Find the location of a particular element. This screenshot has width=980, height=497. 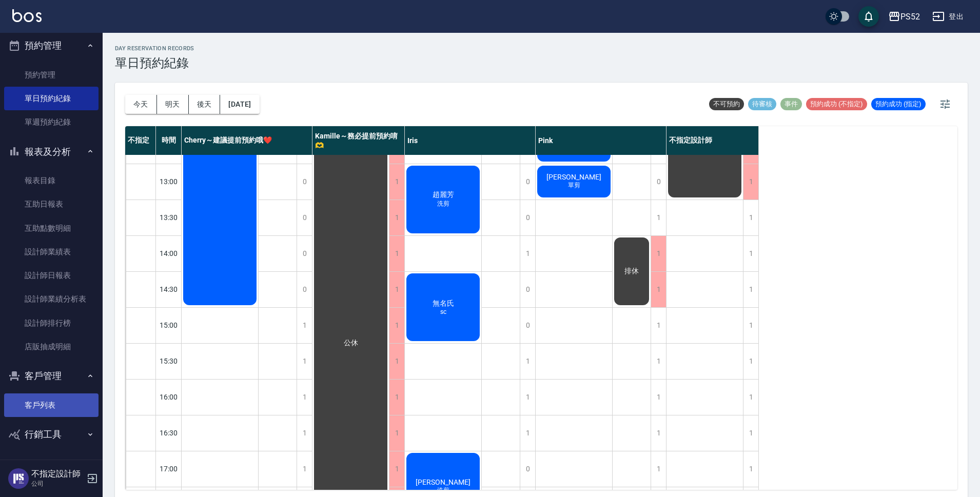

div: 不指定 is located at coordinates (140, 140).